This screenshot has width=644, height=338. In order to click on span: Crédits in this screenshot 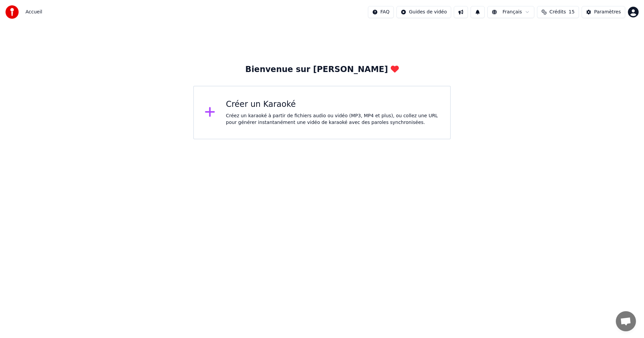, I will do `click(557, 12)`.